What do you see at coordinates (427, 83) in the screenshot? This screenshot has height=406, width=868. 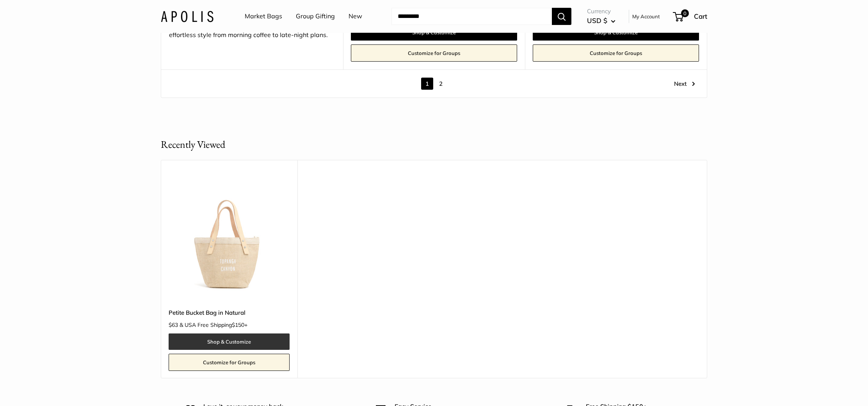 I see `span: 1` at bounding box center [427, 83].